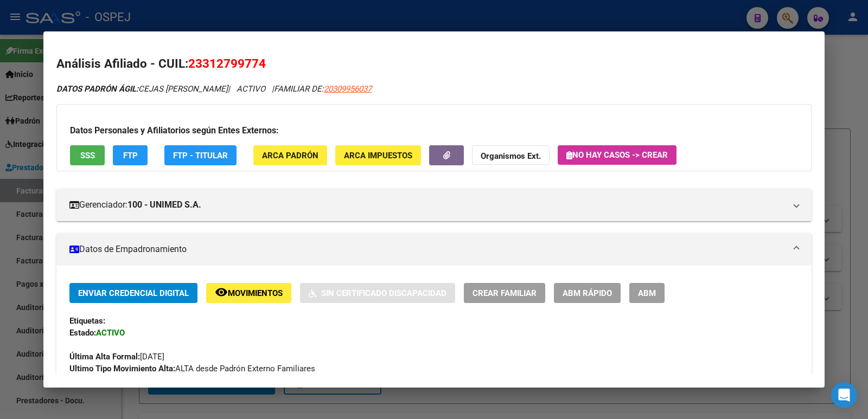  What do you see at coordinates (122, 369) in the screenshot?
I see `strong: Ultimo Tipo Movimiento Alta:` at bounding box center [122, 369].